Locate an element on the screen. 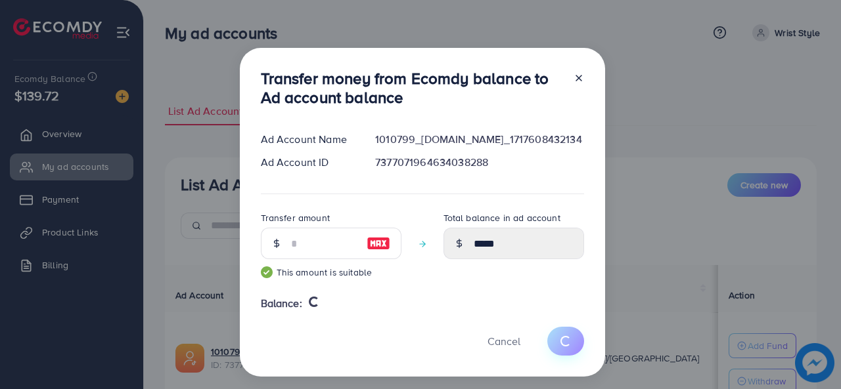 The width and height of the screenshot is (841, 389). small: This amount is suitable is located at coordinates (331, 273).